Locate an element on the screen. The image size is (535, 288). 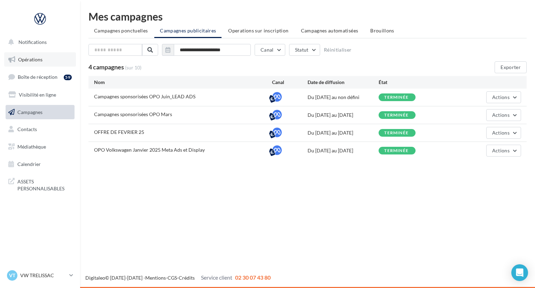
span: Campagnes is located at coordinates (30, 112).